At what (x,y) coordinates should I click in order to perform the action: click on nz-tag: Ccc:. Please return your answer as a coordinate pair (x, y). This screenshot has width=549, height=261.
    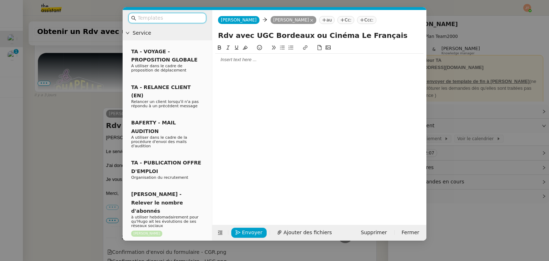
    Looking at the image, I should click on (367, 20).